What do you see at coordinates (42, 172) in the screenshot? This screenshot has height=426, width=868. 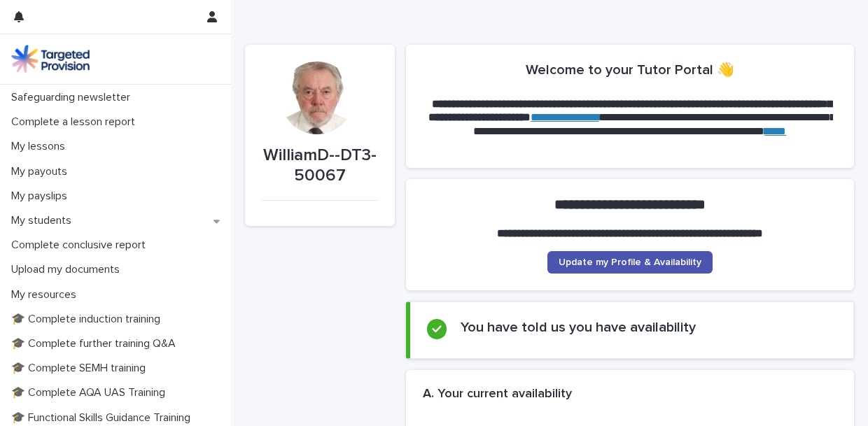 I see `p: My payouts` at bounding box center [42, 172].